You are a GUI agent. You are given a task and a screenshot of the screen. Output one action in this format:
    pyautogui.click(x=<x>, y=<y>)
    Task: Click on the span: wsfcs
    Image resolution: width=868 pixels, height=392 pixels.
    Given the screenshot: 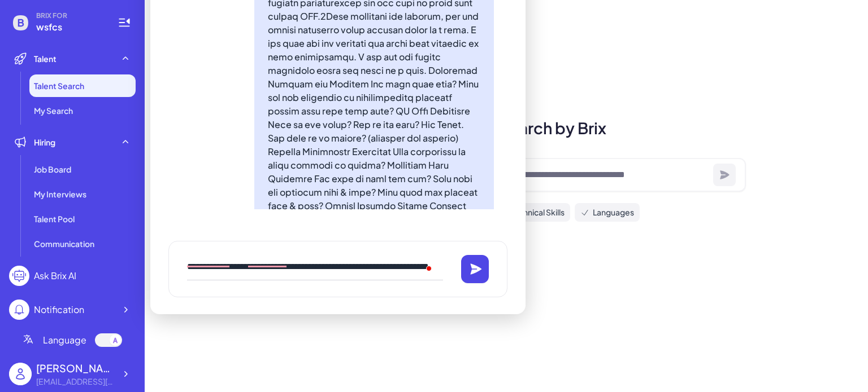 What is the action you would take?
    pyautogui.click(x=70, y=27)
    